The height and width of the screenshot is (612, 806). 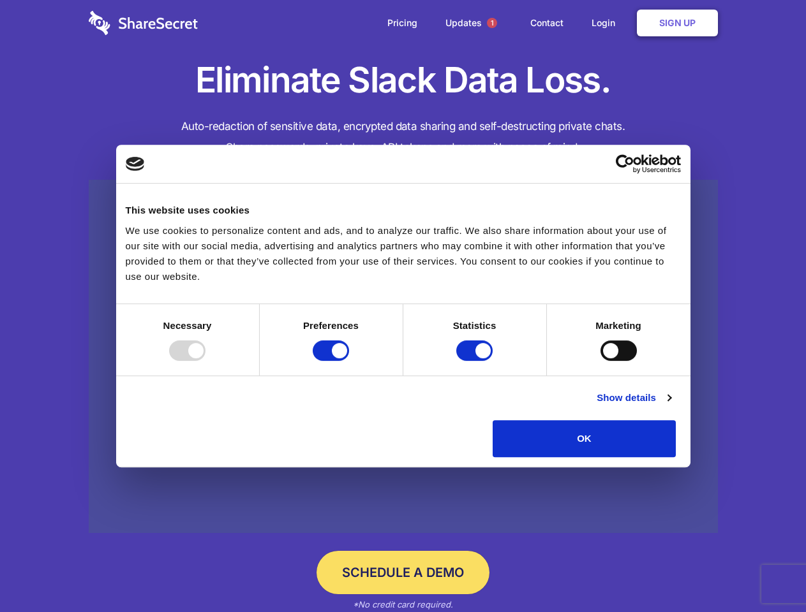 What do you see at coordinates (402, 23) in the screenshot?
I see `a: Pricing` at bounding box center [402, 23].